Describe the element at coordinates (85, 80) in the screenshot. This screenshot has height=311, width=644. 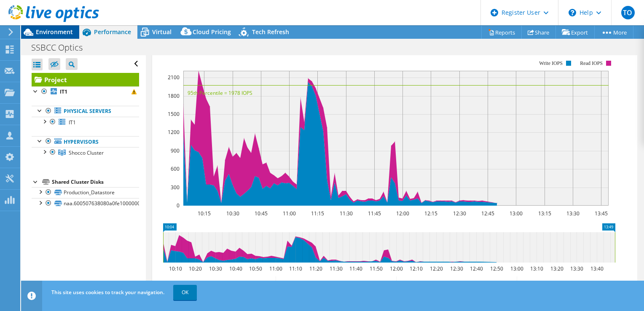
I see `a: Project` at that location.